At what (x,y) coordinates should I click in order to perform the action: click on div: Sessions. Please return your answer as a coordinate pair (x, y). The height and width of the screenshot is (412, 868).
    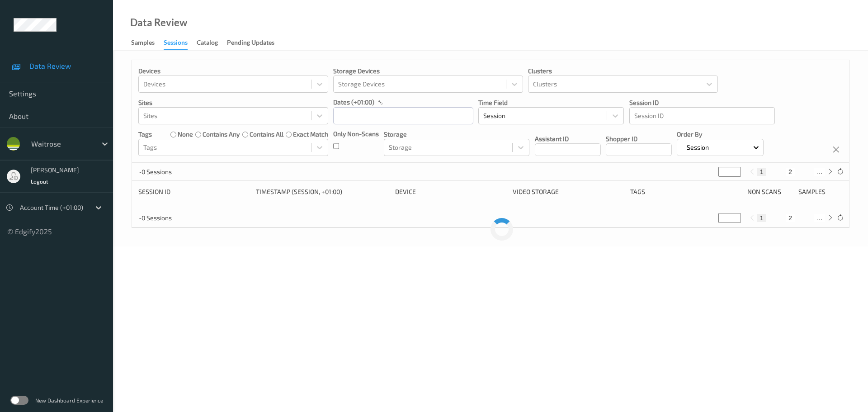
    Looking at the image, I should click on (175, 44).